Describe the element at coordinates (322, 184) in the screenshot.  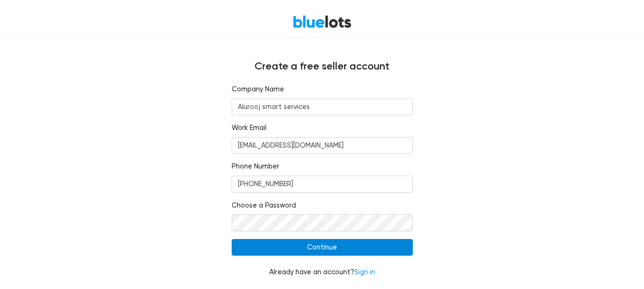
I see `input: Phone Number` at that location.